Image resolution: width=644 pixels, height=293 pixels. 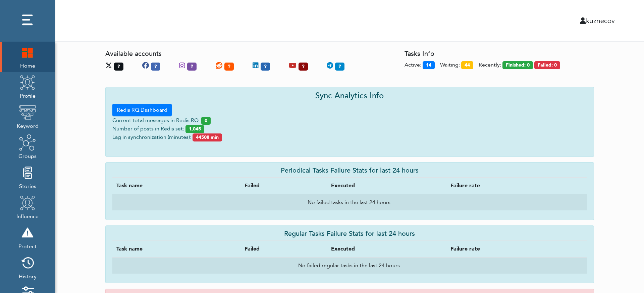 I want to click on div: Facebook, so click(x=151, y=66).